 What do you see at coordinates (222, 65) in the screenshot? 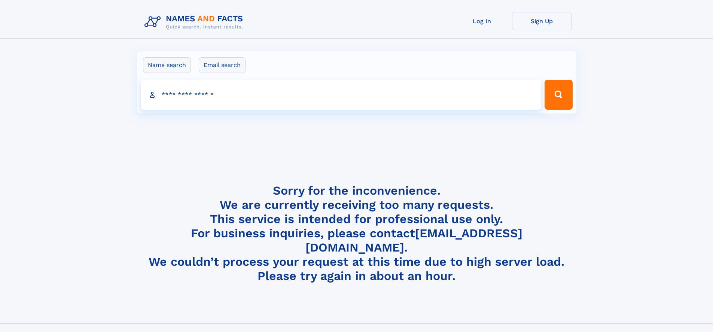
I see `label: Email search` at bounding box center [222, 65].